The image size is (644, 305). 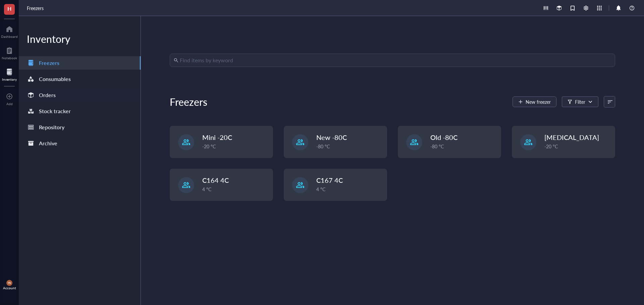 I want to click on a: Inventory, so click(x=9, y=74).